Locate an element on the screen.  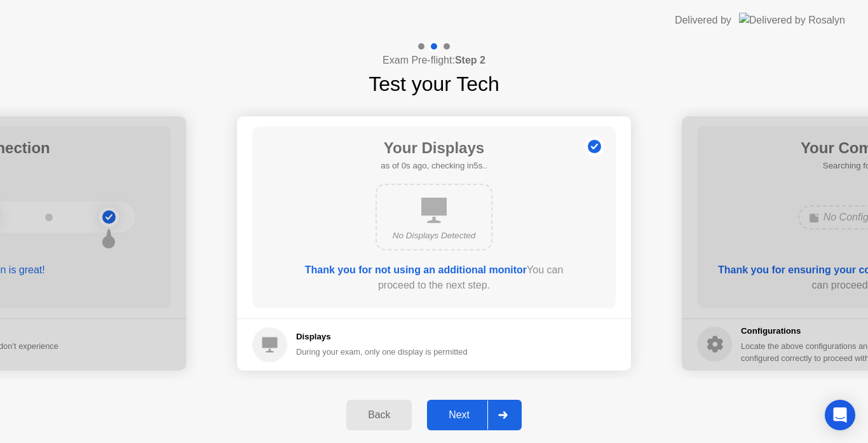
button: Next is located at coordinates (474, 415).